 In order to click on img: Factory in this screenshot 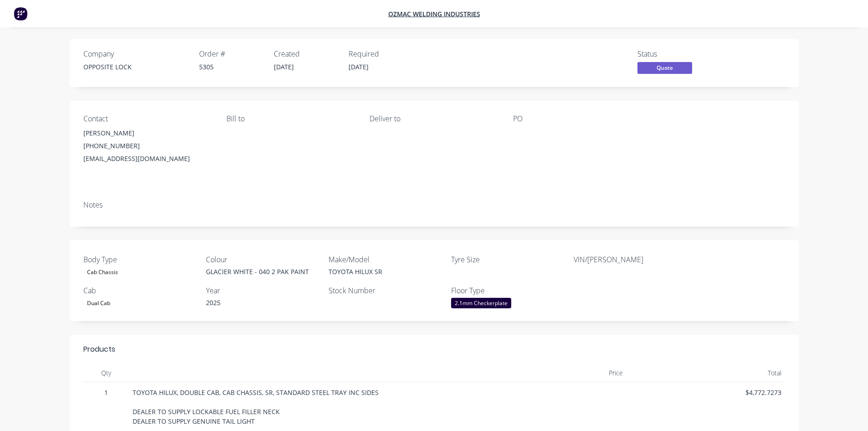, I will do `click(20, 14)`.